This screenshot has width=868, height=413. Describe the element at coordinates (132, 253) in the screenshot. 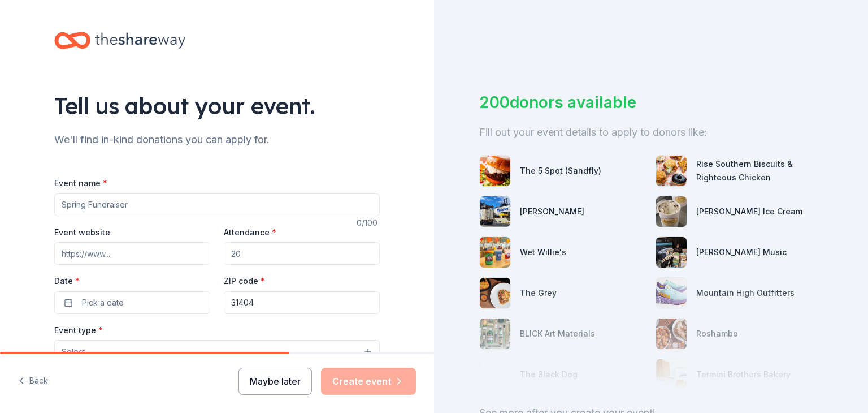

I see `input: https://www...` at that location.